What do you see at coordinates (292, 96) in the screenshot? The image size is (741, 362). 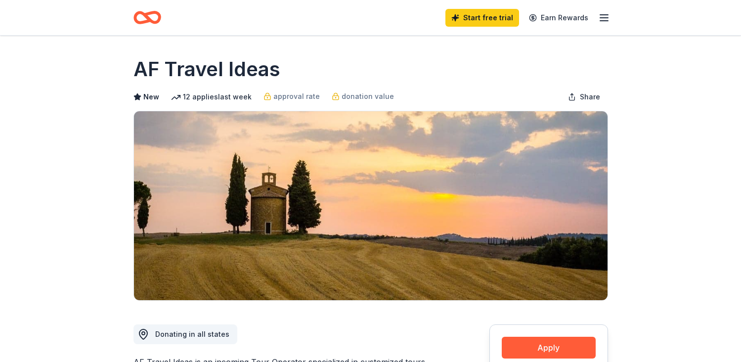 I see `a: approval rate` at bounding box center [292, 96].